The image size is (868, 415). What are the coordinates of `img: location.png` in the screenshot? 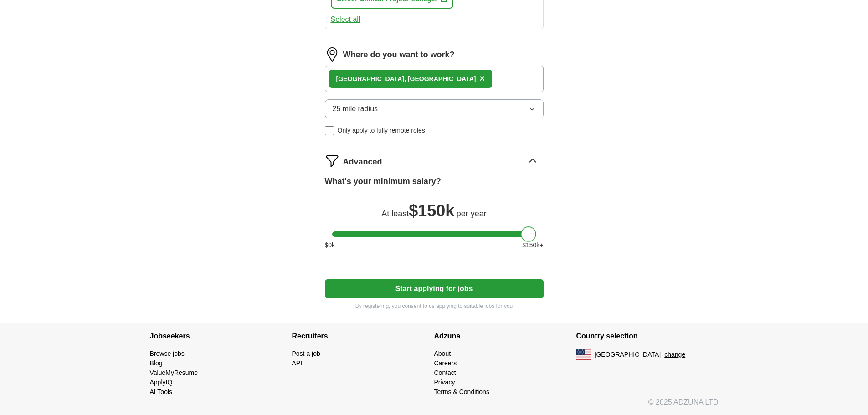 It's located at (332, 55).